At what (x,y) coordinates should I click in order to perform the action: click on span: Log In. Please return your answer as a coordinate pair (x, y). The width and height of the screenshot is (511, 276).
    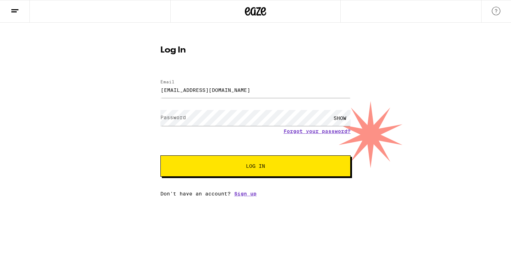
    Looking at the image, I should click on (255, 166).